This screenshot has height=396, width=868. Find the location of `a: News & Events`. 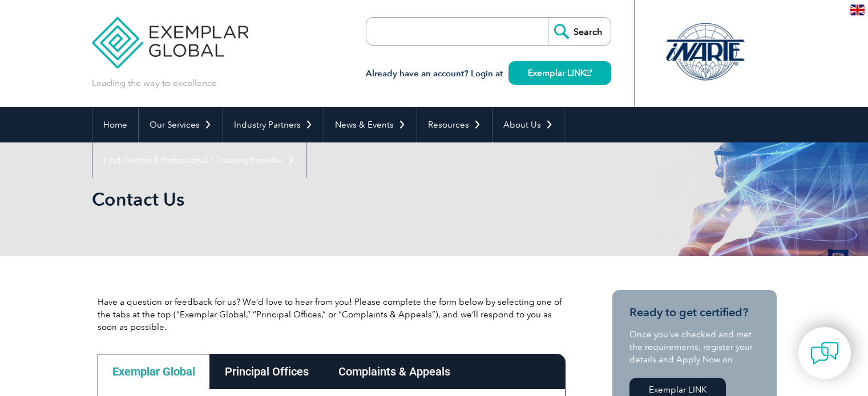

a: News & Events is located at coordinates (370, 125).